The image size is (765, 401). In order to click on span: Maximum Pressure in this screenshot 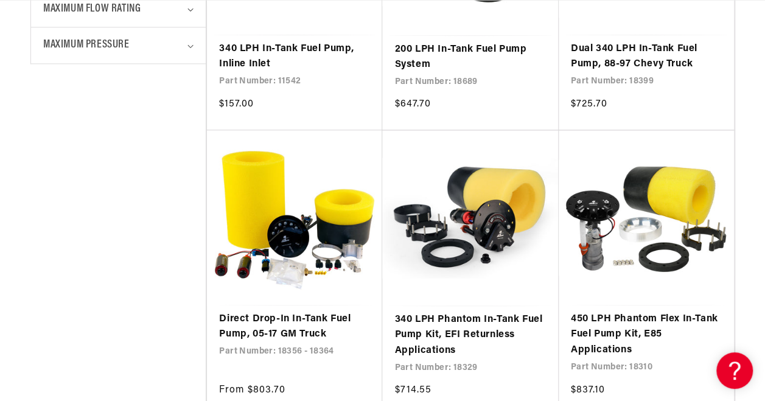, I will do `click(86, 45)`.